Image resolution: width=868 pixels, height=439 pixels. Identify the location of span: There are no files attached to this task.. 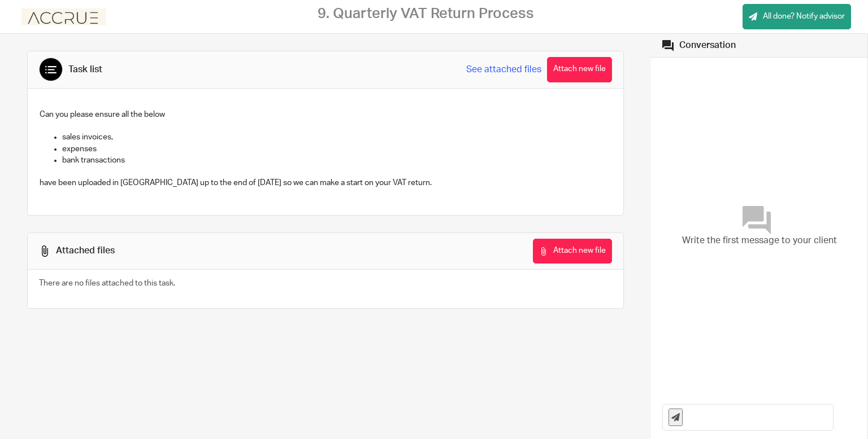
(107, 283).